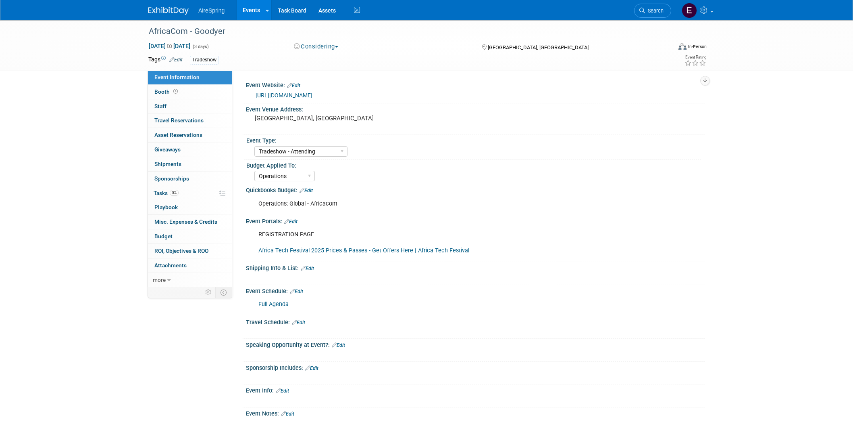 This screenshot has width=853, height=424. Describe the element at coordinates (190, 106) in the screenshot. I see `a: Staff` at that location.